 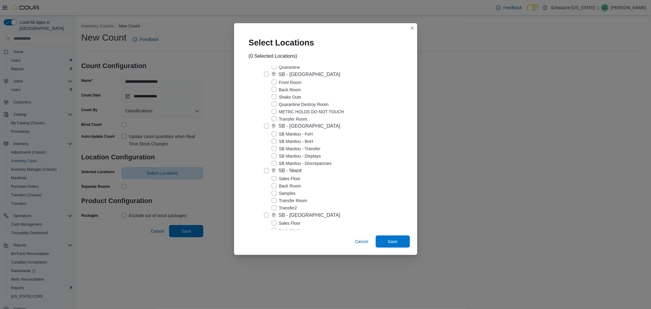 I want to click on label: Quarantine, so click(x=286, y=67).